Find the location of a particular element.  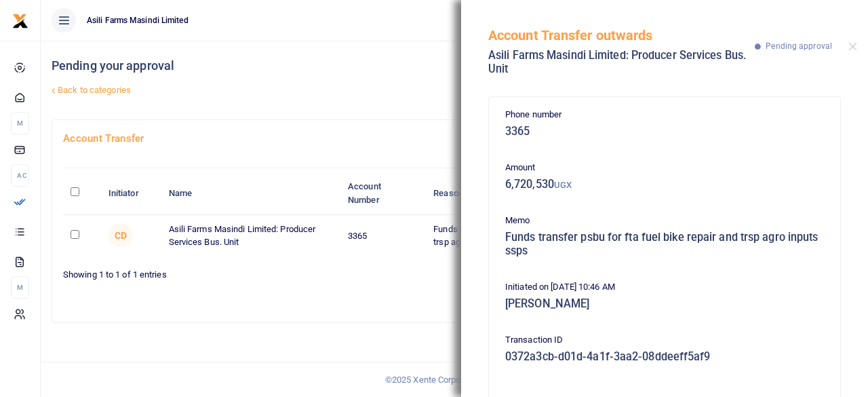

td: Asili Farms Masindi Limited: Producer Services Bus. Unit is located at coordinates (251, 235).